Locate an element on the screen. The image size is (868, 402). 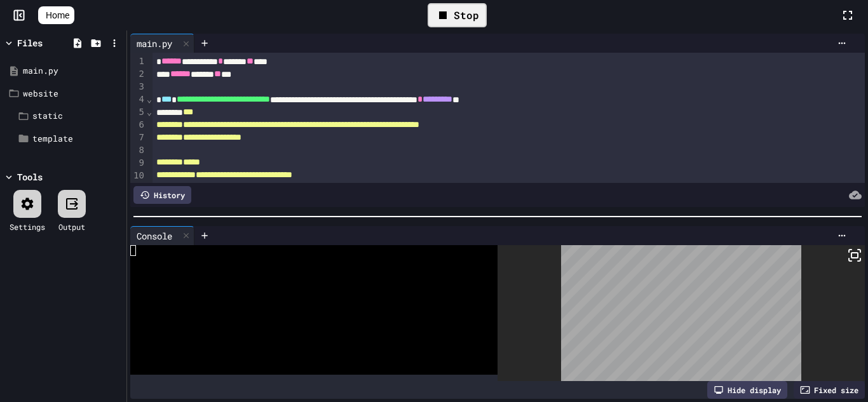
div: 10 is located at coordinates (138, 176).